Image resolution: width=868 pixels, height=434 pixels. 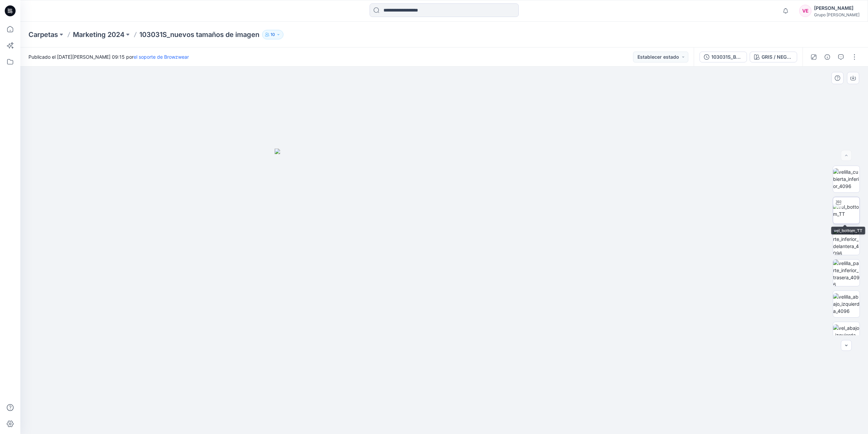 I want to click on button: 10, so click(x=273, y=35).